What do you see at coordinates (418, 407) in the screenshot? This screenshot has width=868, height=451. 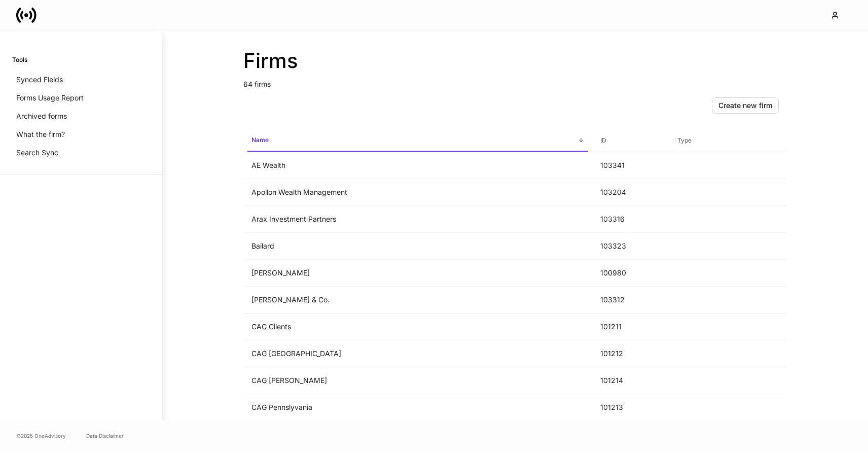 I see `td: CAG Pennslyvania` at bounding box center [418, 407].